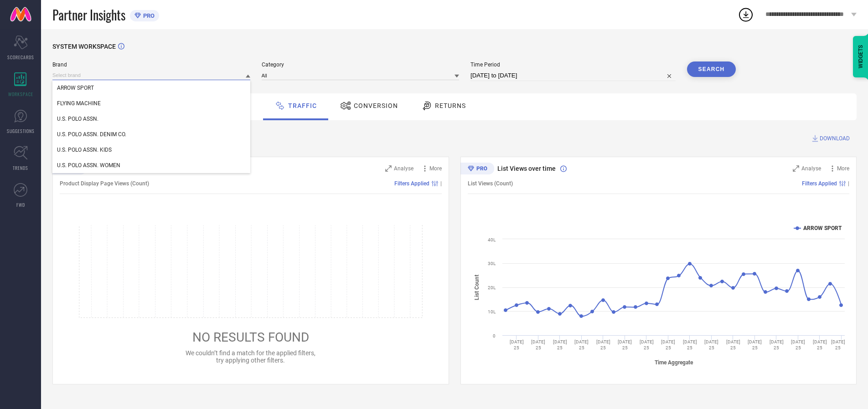  What do you see at coordinates (712, 69) in the screenshot?
I see `button: Search` at bounding box center [712, 69].